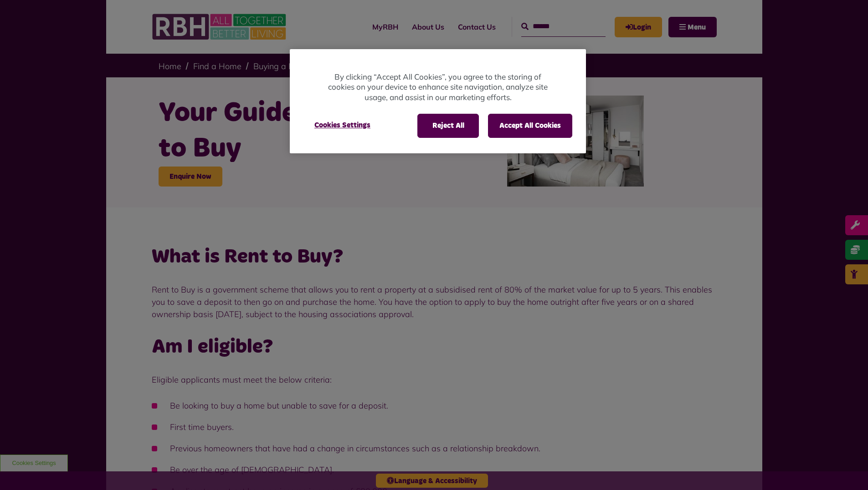 Image resolution: width=868 pixels, height=490 pixels. Describe the element at coordinates (530, 126) in the screenshot. I see `button: Accept All Cookies` at that location.